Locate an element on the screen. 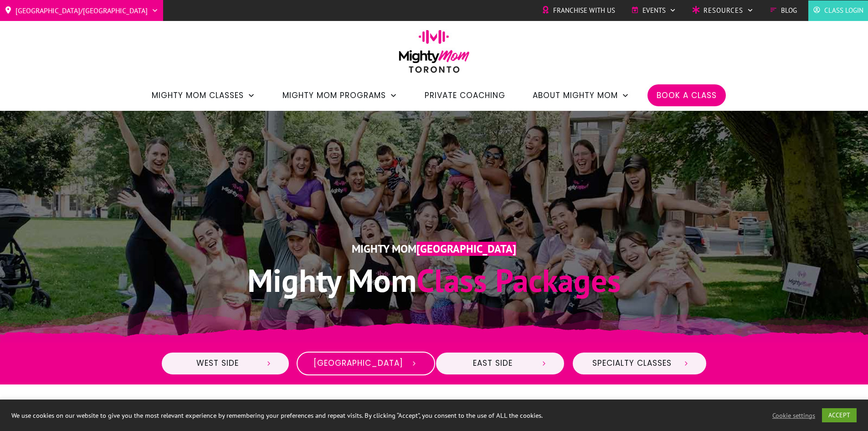 This screenshot has height=431, width=868. span: Specialty Classes is located at coordinates (631, 363).